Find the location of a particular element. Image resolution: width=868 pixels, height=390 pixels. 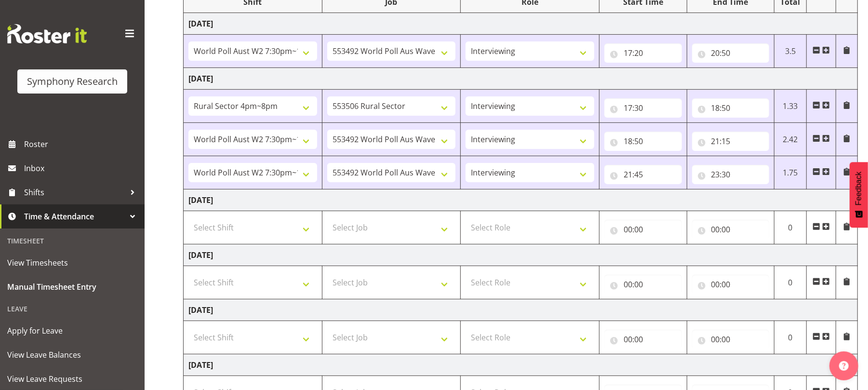

a: View Timesheets is located at coordinates (73, 263).